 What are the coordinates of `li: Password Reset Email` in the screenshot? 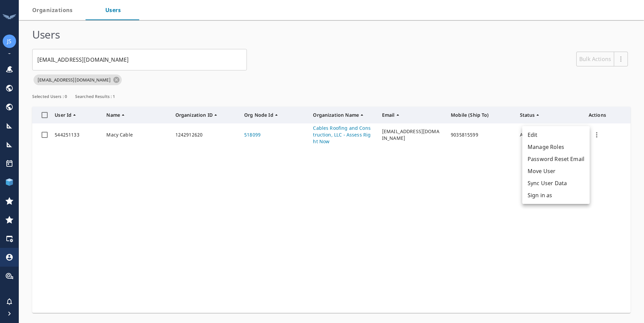 It's located at (556, 159).